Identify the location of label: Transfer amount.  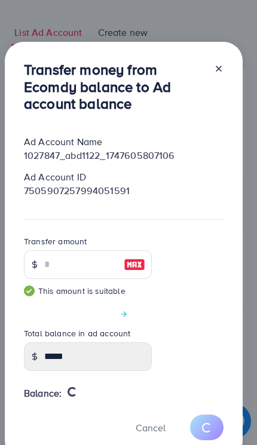
(55, 241).